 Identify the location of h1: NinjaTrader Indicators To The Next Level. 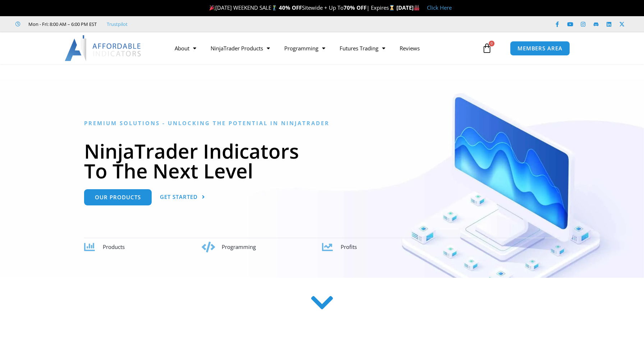
(322, 161).